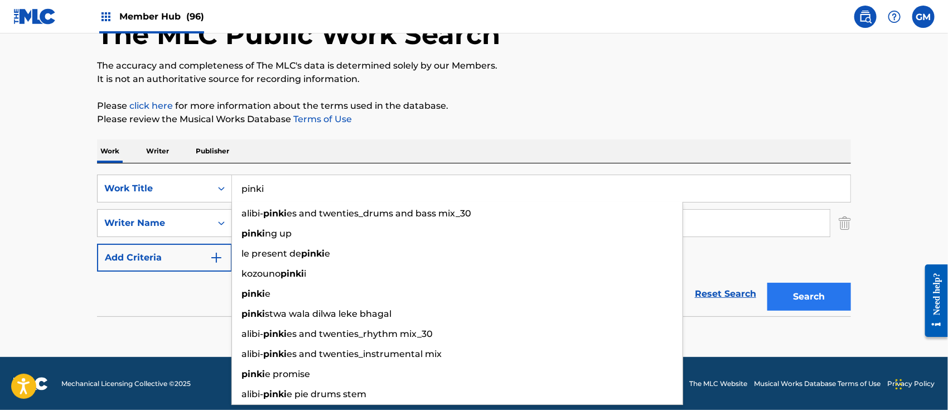 This screenshot has width=948, height=410. Describe the element at coordinates (474, 245) in the screenshot. I see `form: Search Form` at that location.